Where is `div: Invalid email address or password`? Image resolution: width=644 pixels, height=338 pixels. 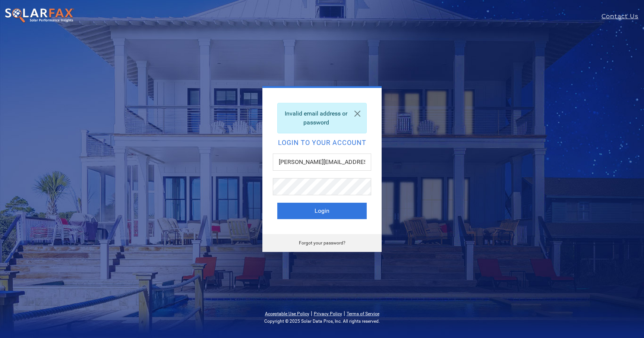 div: Invalid email address or password is located at coordinates (322, 118).